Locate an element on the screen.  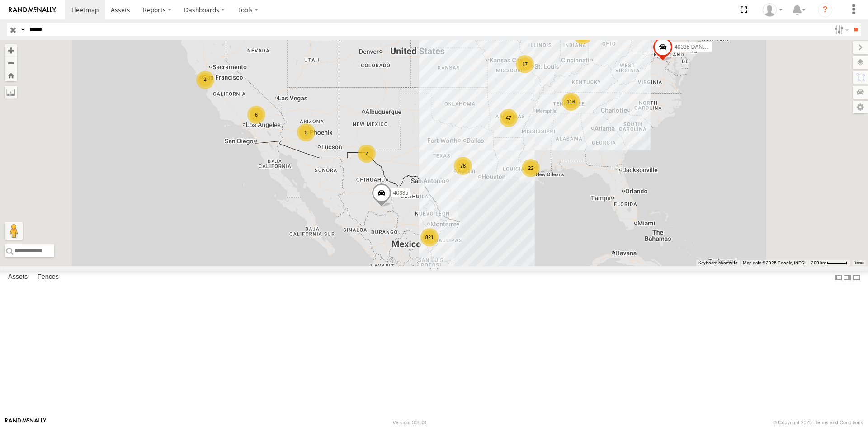
span: 40335 is located at coordinates (400, 193).